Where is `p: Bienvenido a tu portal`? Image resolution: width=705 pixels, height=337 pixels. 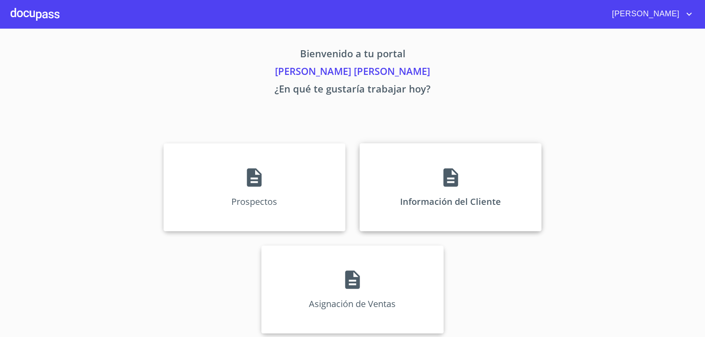 p: Bienvenido a tu portal is located at coordinates (353, 55).